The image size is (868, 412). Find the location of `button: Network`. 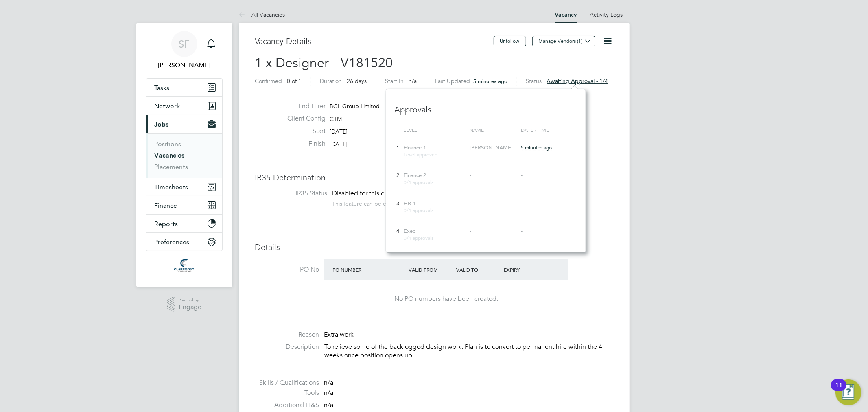

button: Network is located at coordinates (184, 106).